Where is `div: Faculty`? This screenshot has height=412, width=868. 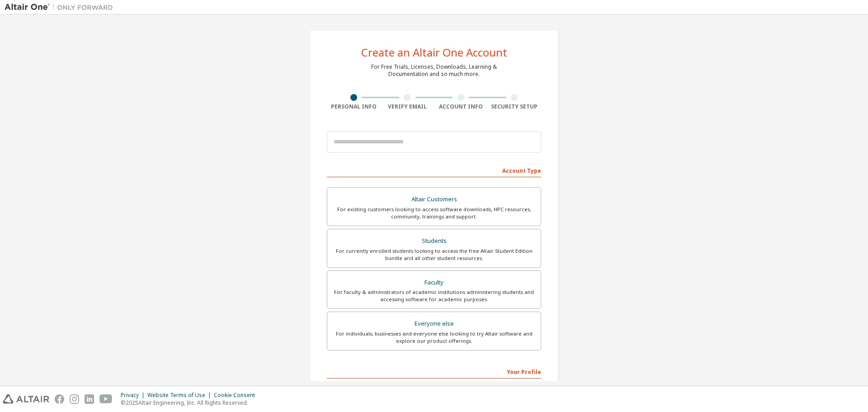
div: Faculty is located at coordinates (434, 283).